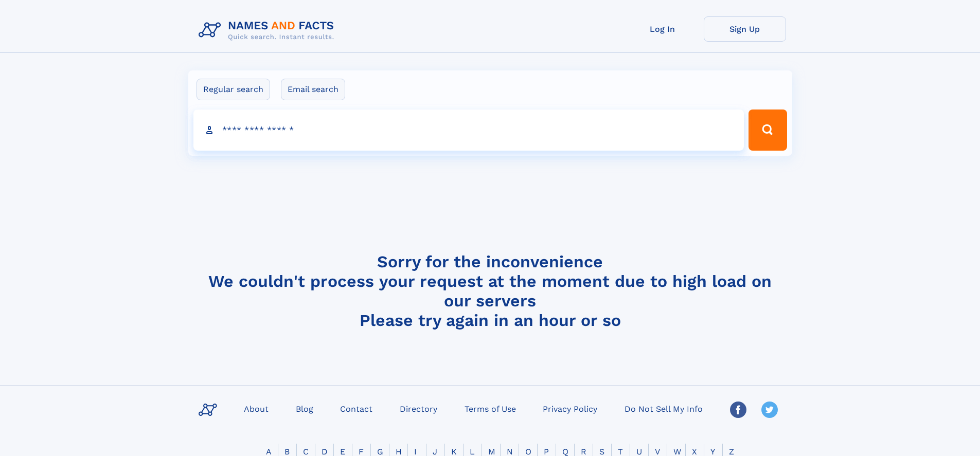 The width and height of the screenshot is (980, 456). I want to click on a: Sign Up, so click(744, 29).